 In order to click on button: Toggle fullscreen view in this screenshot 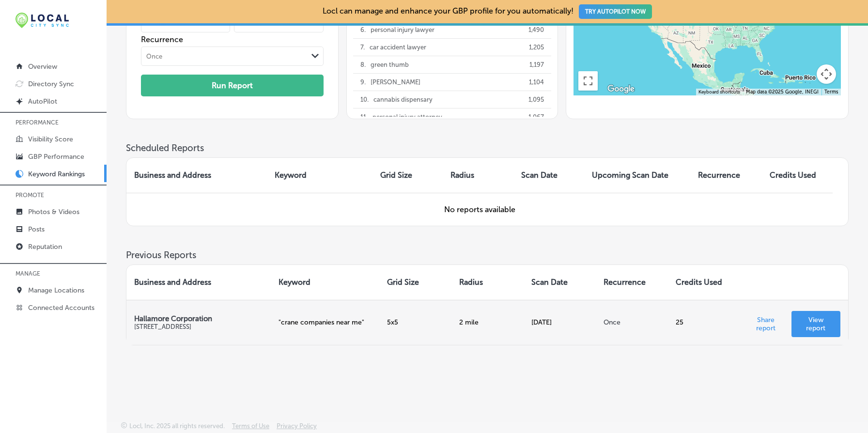, I will do `click(588, 81)`.